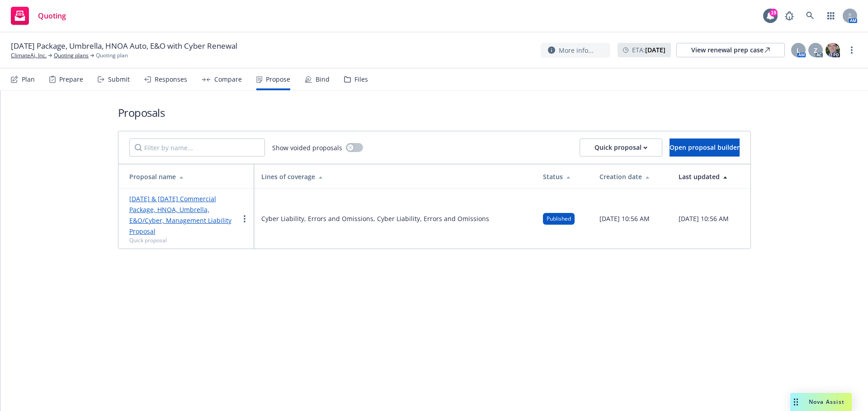 The height and width of the screenshot is (411, 868). What do you see at coordinates (71, 80) in the screenshot?
I see `div: Prepare` at bounding box center [71, 80].